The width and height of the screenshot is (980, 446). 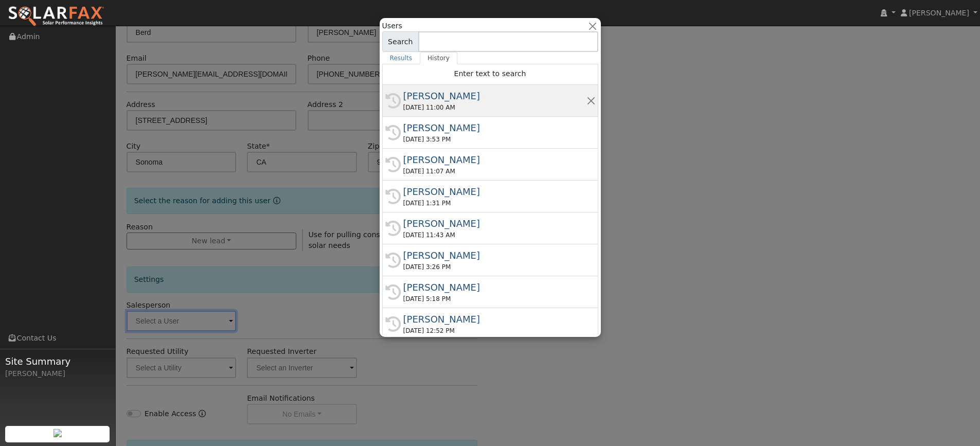 What do you see at coordinates (400, 41) in the screenshot?
I see `span: Search` at bounding box center [400, 41].